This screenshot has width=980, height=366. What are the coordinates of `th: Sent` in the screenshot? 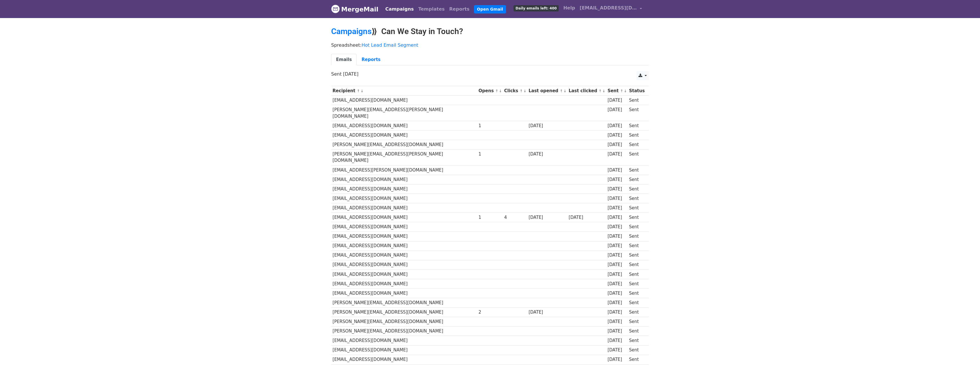 It's located at (617, 91).